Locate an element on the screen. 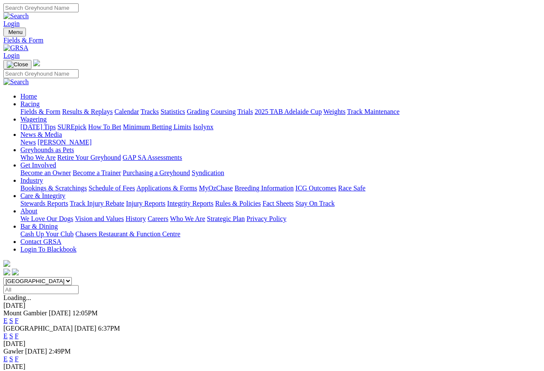 The image size is (544, 371). input: Select date is located at coordinates (41, 289).